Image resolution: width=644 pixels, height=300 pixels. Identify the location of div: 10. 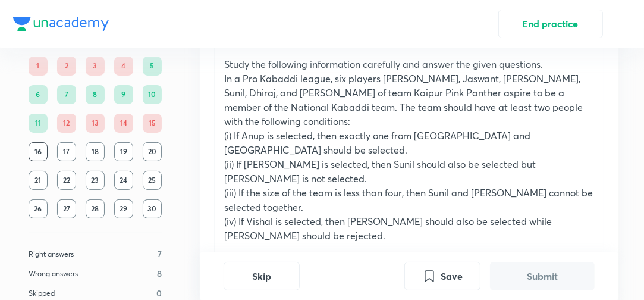
(152, 95).